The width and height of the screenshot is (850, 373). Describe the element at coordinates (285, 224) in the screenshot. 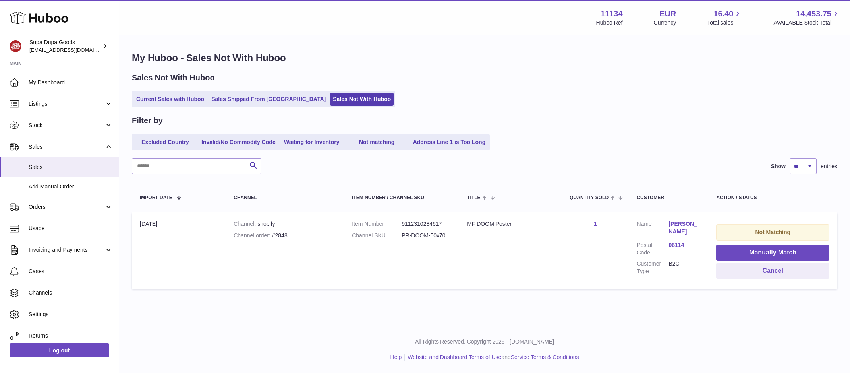

I see `div: shopify` at that location.